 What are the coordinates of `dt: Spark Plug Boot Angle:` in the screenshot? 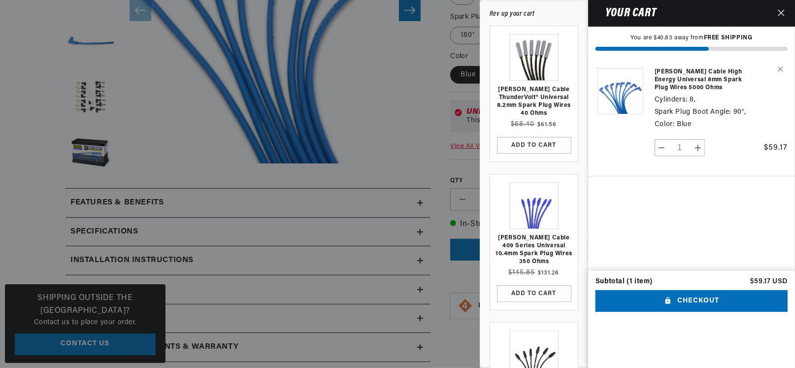 It's located at (693, 112).